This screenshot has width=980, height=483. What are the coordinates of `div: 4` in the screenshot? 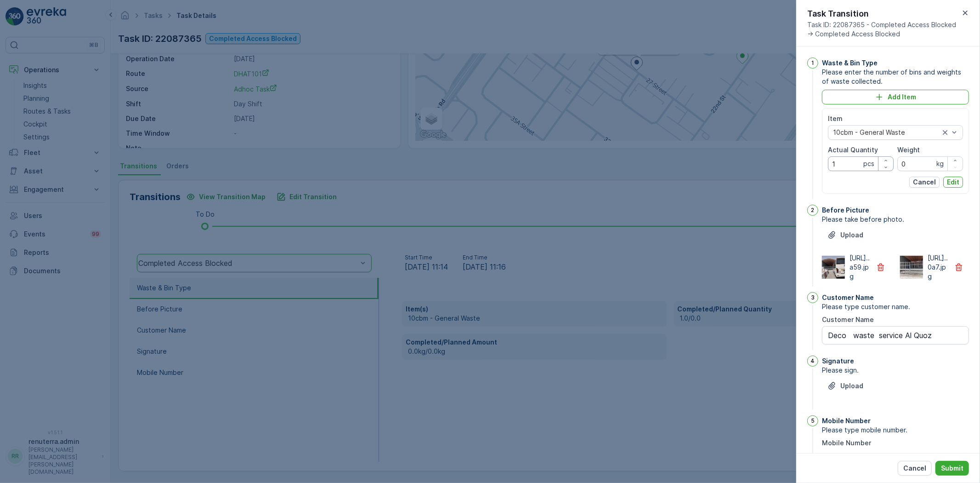 It's located at (813, 361).